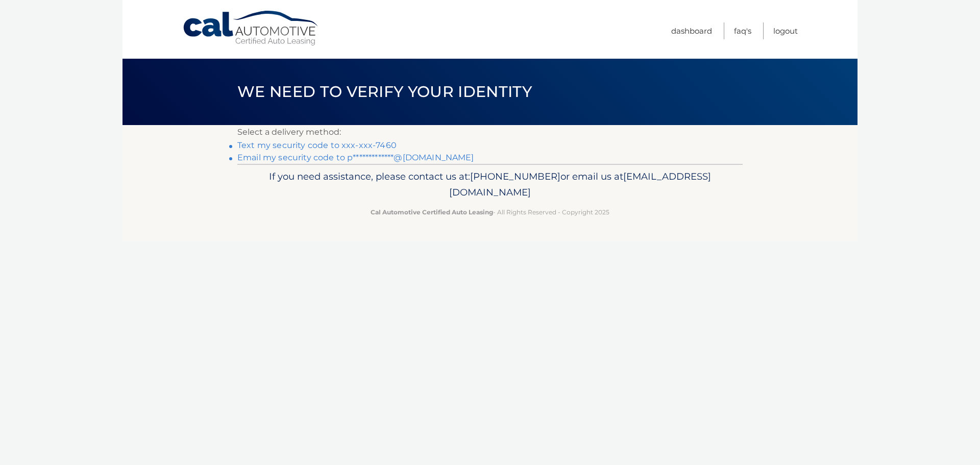 Image resolution: width=980 pixels, height=465 pixels. I want to click on a: Dashboard, so click(692, 31).